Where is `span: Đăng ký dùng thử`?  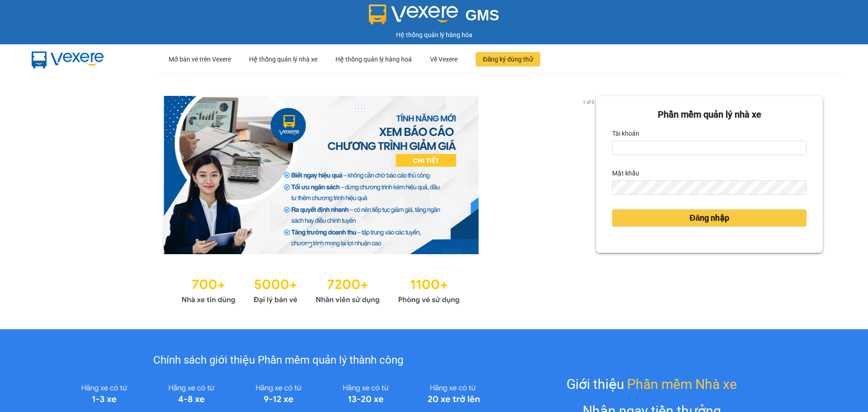 span: Đăng ký dùng thử is located at coordinates (508, 59).